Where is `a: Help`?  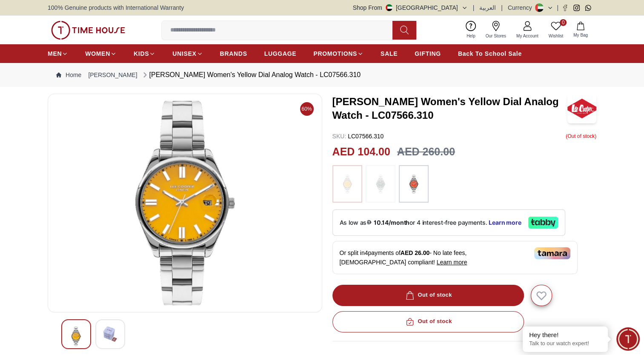 a: Help is located at coordinates (471, 30).